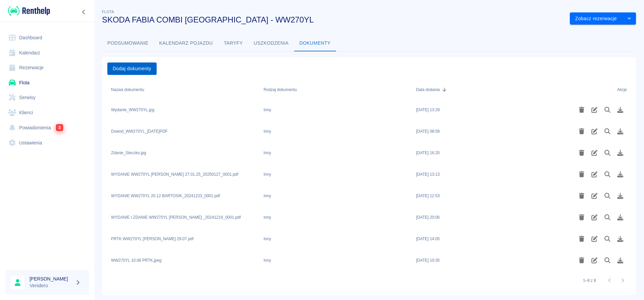 The width and height of the screenshot is (644, 300). What do you see at coordinates (629, 19) in the screenshot?
I see `button: drop-down` at bounding box center [629, 19].